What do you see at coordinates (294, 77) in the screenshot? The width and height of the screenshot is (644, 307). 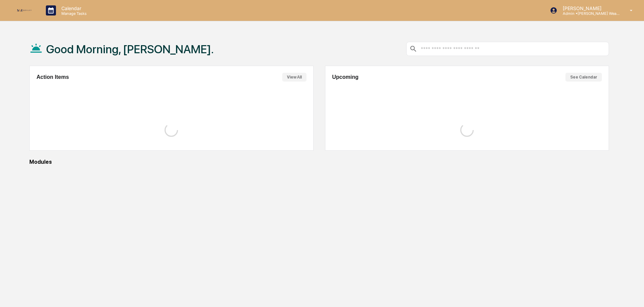 I see `button: View All` at bounding box center [294, 77].